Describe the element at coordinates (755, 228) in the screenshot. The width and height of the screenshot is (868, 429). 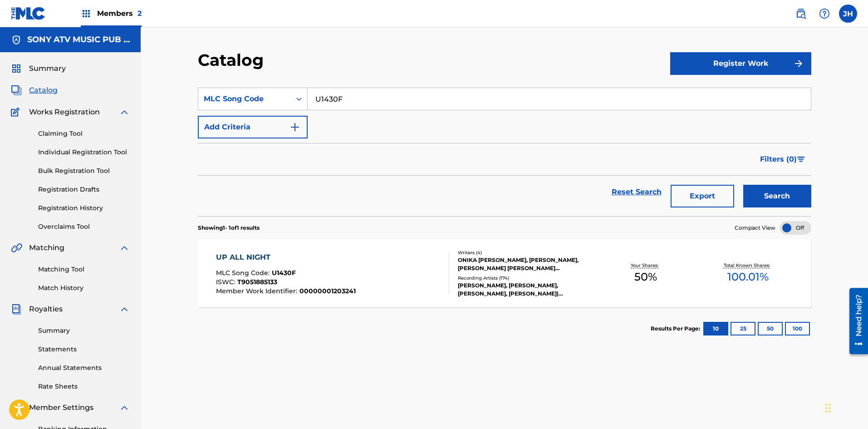
I see `span: Compact View` at that location.